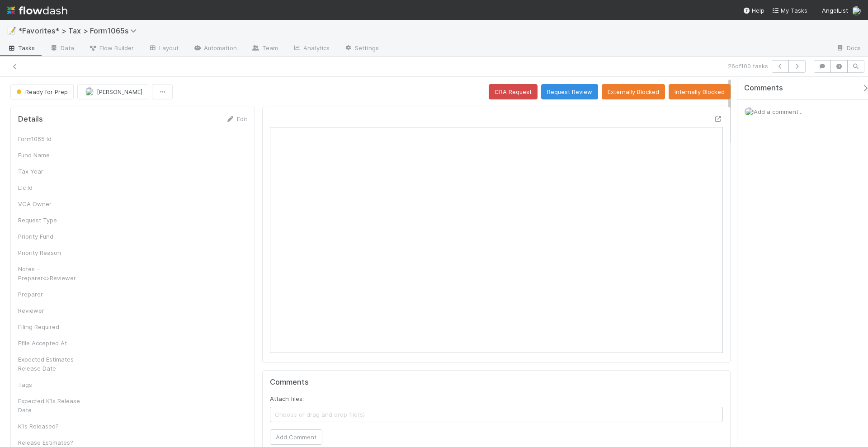 The image size is (868, 447). I want to click on div: Expected K1s Release Date, so click(52, 406).